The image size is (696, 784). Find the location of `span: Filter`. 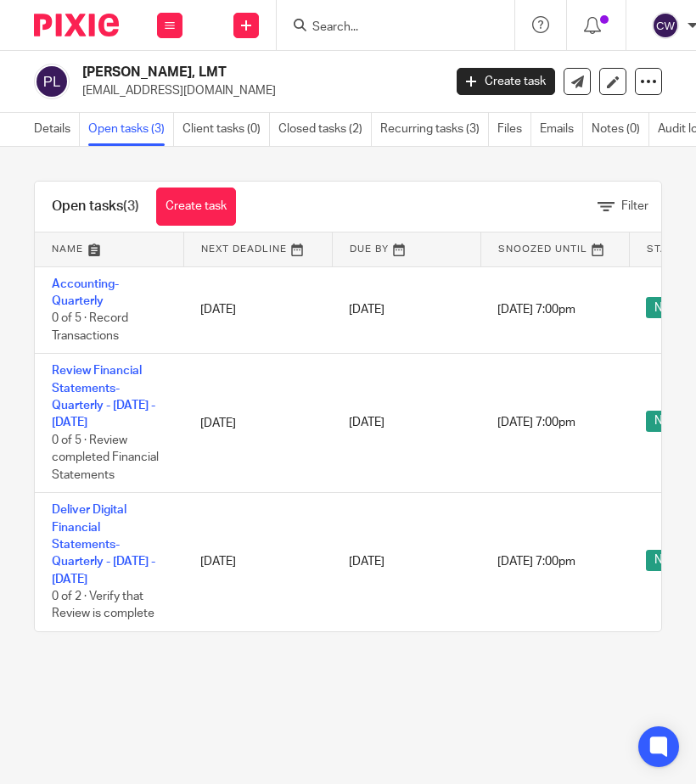

span: Filter is located at coordinates (635, 207).